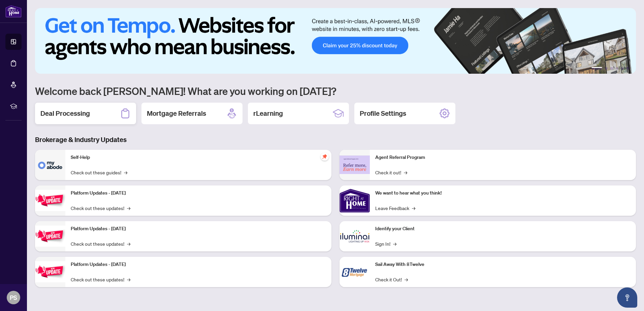  What do you see at coordinates (503, 158) in the screenshot?
I see `p: Agent Referral Program` at bounding box center [503, 158].